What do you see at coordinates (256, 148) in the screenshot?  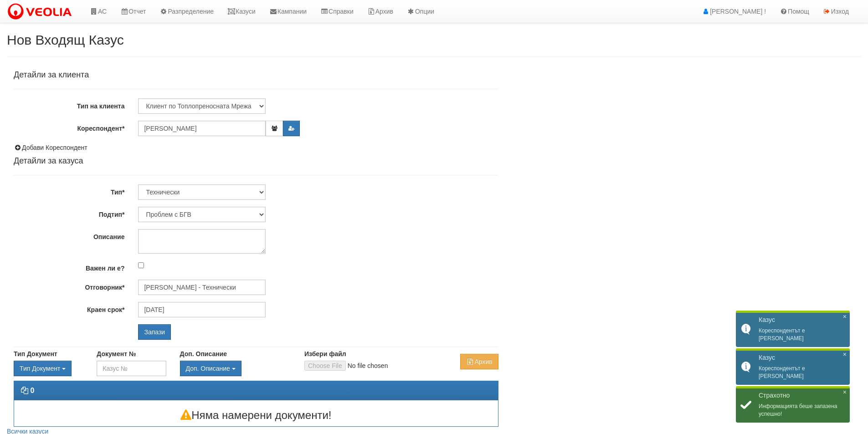 I see `div: Добави Кореспондент` at bounding box center [256, 148].